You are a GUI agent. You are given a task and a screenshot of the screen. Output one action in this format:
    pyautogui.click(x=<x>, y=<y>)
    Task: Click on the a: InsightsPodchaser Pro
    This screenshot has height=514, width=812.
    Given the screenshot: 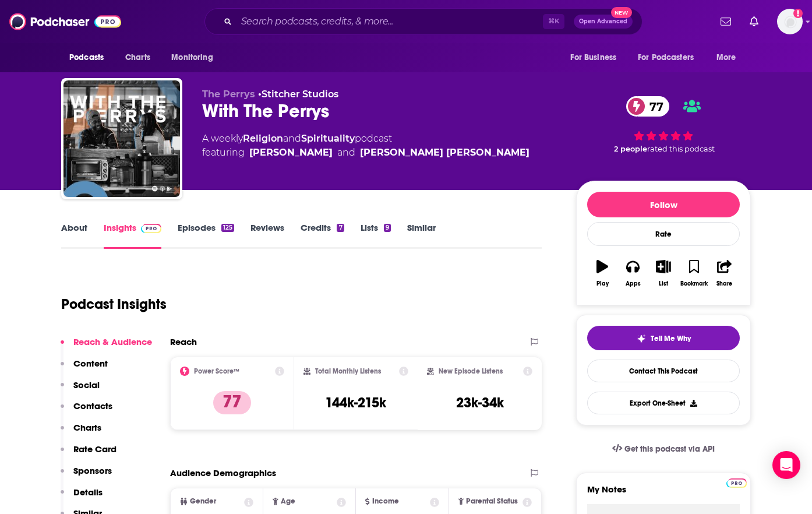 What is the action you would take?
    pyautogui.click(x=132, y=235)
    